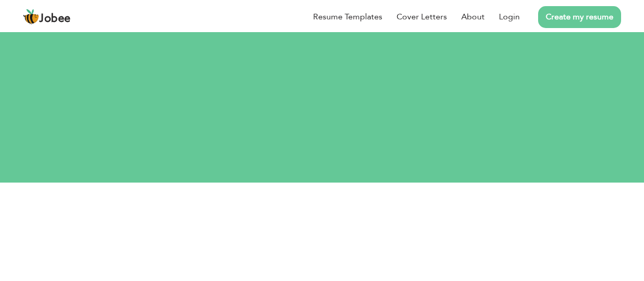  Describe the element at coordinates (31, 17) in the screenshot. I see `img: jobee.io` at that location.